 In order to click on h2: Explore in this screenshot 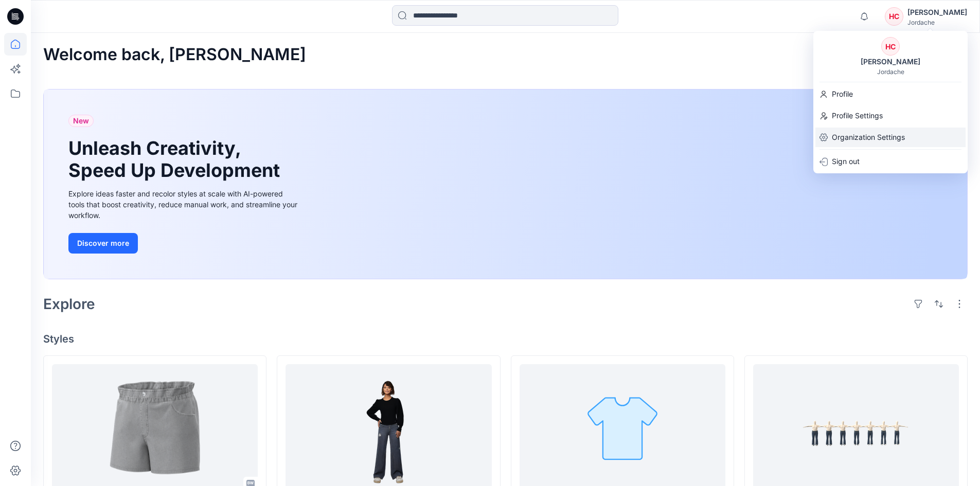, I will do `click(69, 304)`.